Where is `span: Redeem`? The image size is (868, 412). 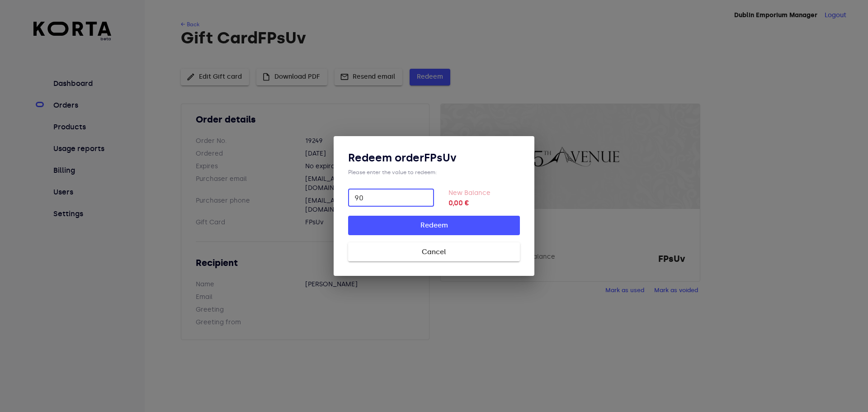 span: Redeem is located at coordinates (434, 225).